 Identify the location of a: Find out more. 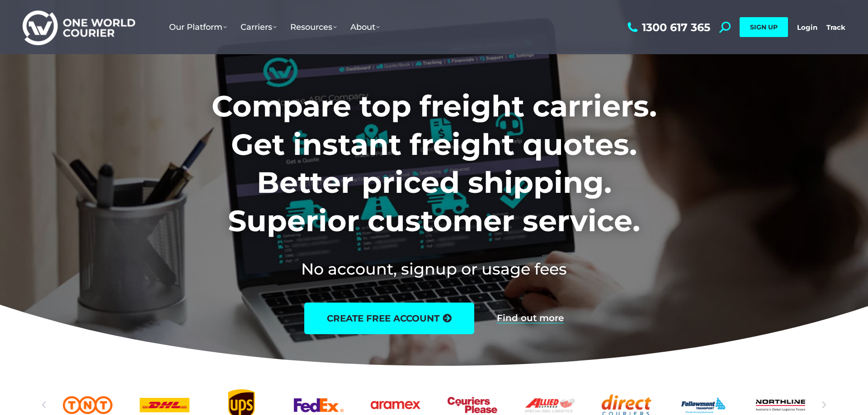
(530, 318).